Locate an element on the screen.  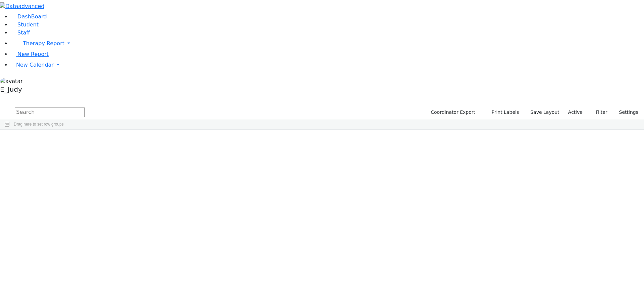
span: Drag here to set row groups is located at coordinates (38, 124).